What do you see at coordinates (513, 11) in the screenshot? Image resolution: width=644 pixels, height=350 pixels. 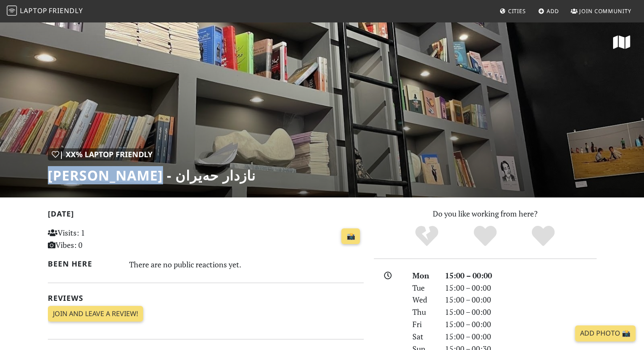 I see `a: Cities` at bounding box center [513, 11].